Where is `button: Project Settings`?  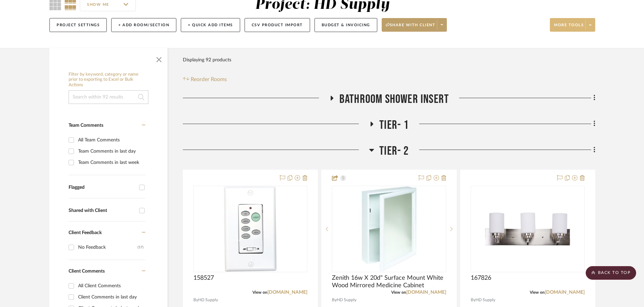
button: Project Settings is located at coordinates (78, 25).